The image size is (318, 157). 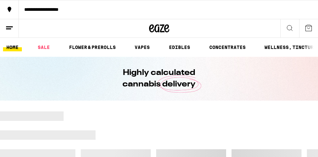 I want to click on a: VAPES, so click(x=142, y=47).